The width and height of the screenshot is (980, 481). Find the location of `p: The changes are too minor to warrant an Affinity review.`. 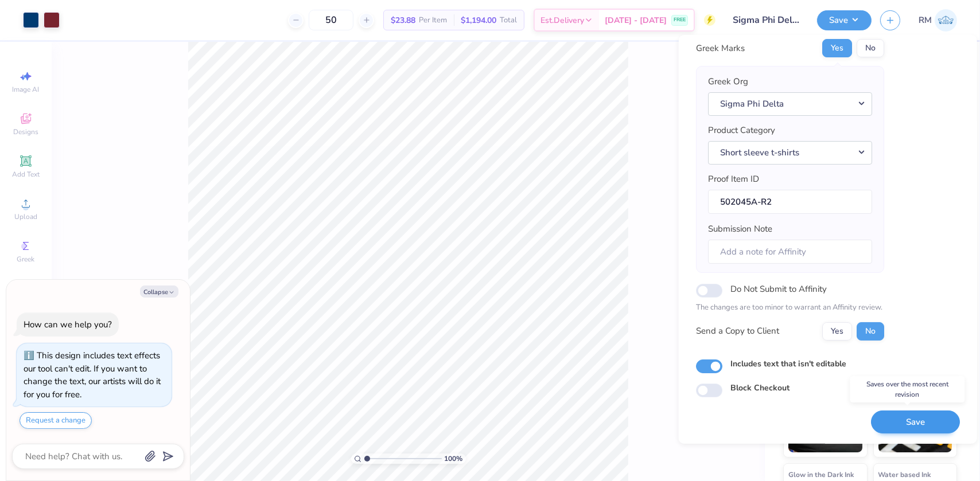

p: The changes are too minor to warrant an Affinity review. is located at coordinates (790, 308).